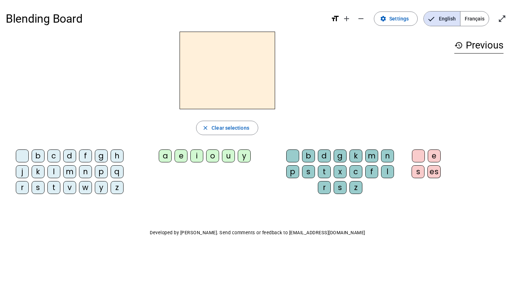 The image size is (515, 305). What do you see at coordinates (340, 172) in the screenshot?
I see `div: x` at bounding box center [340, 172].